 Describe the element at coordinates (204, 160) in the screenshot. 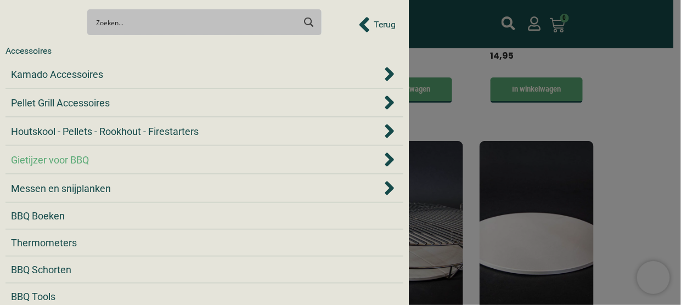

I see `div: Gietijzer voor BBQ` at that location.